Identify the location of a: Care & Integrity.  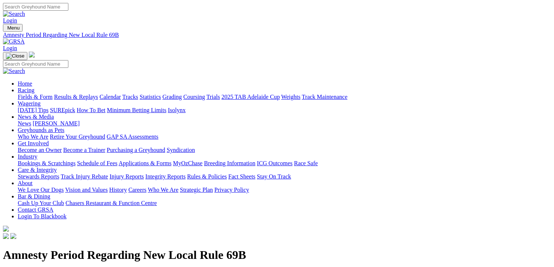
(37, 170).